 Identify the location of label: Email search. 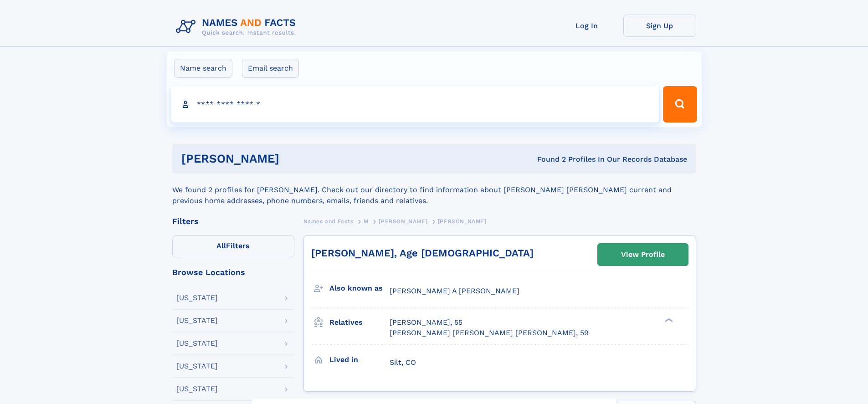
(270, 68).